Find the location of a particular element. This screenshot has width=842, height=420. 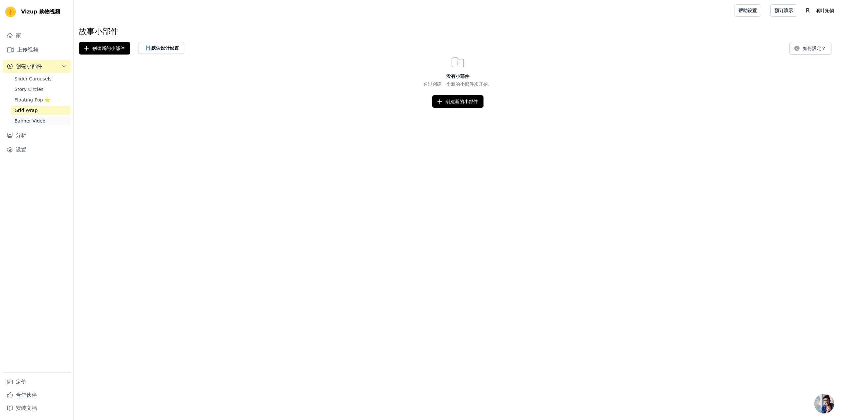

font: 家 is located at coordinates (18, 35).